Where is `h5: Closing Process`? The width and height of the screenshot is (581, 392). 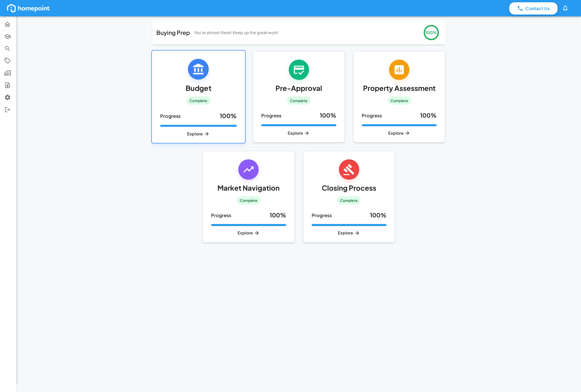
h5: Closing Process is located at coordinates (349, 188).